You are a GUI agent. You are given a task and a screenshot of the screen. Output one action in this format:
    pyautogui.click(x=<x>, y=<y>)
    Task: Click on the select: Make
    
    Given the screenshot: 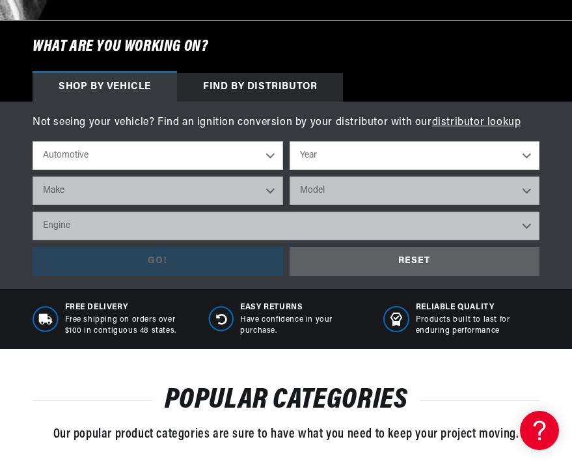 What is the action you would take?
    pyautogui.click(x=158, y=191)
    